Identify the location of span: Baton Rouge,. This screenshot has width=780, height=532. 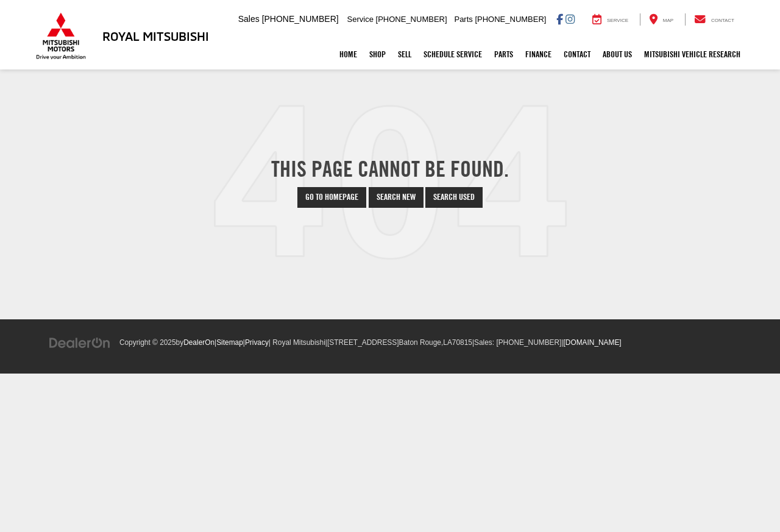
(421, 342).